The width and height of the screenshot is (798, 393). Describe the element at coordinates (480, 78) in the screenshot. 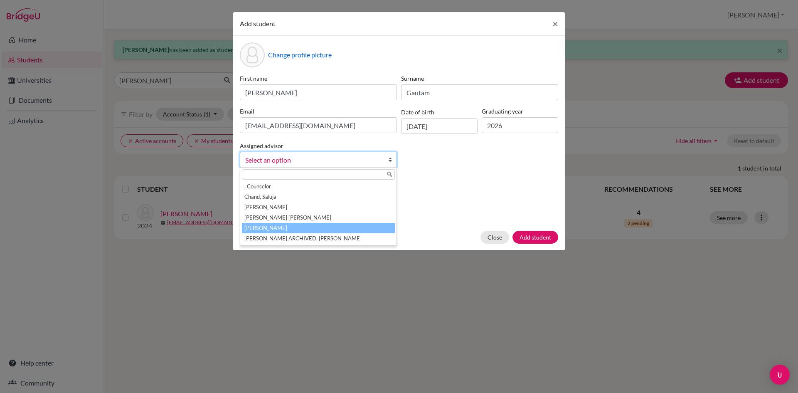

I see `label: Surname` at that location.